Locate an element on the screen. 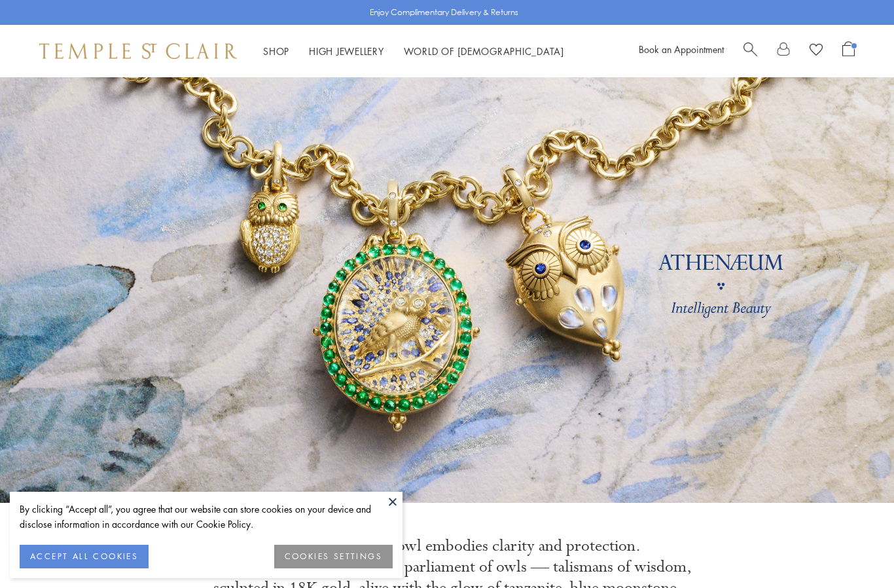 The height and width of the screenshot is (588, 894). a: Open Shopping Bag is located at coordinates (848, 51).